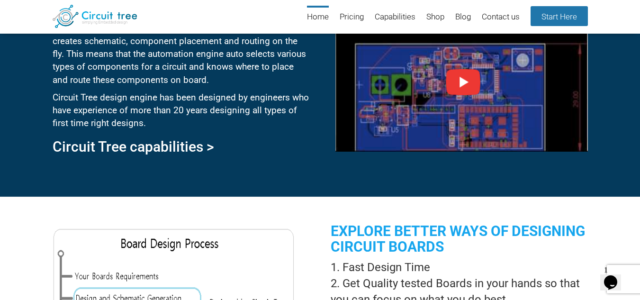  Describe the element at coordinates (6, 8) in the screenshot. I see `span: 1` at that location.